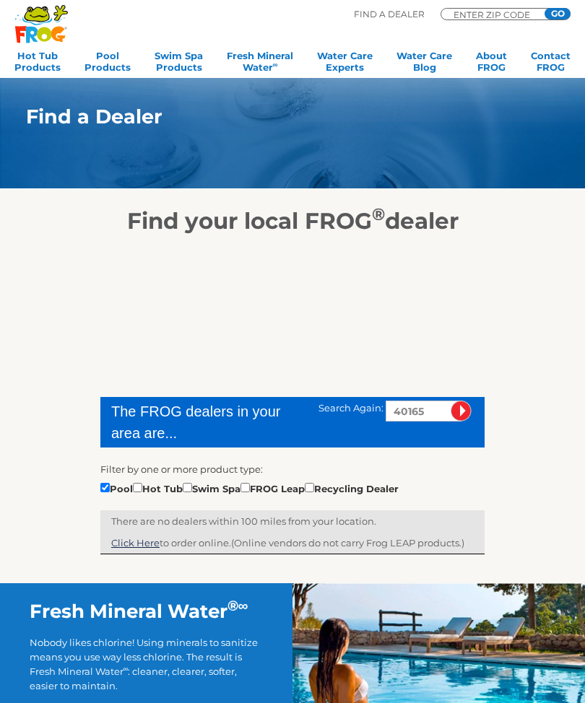 The image size is (585, 703). Describe the element at coordinates (292, 521) in the screenshot. I see `p: There are no dealers within 100 miles from your location.` at that location.